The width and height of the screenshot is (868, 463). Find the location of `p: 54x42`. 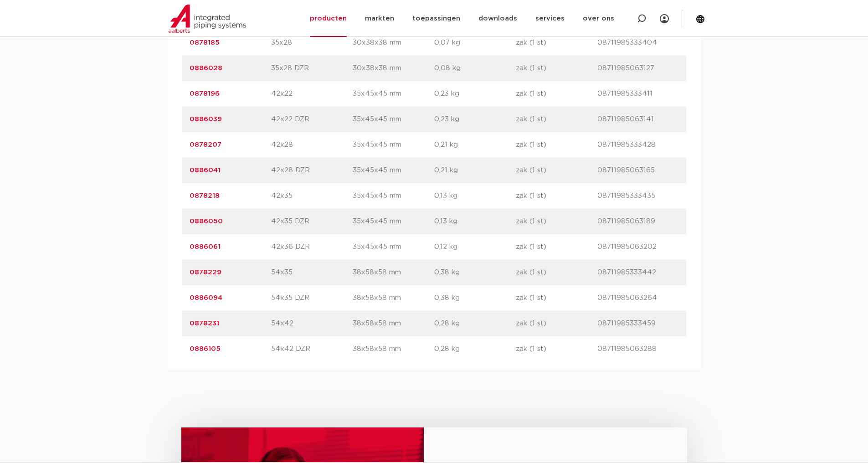

p: 54x42 is located at coordinates (312, 323).